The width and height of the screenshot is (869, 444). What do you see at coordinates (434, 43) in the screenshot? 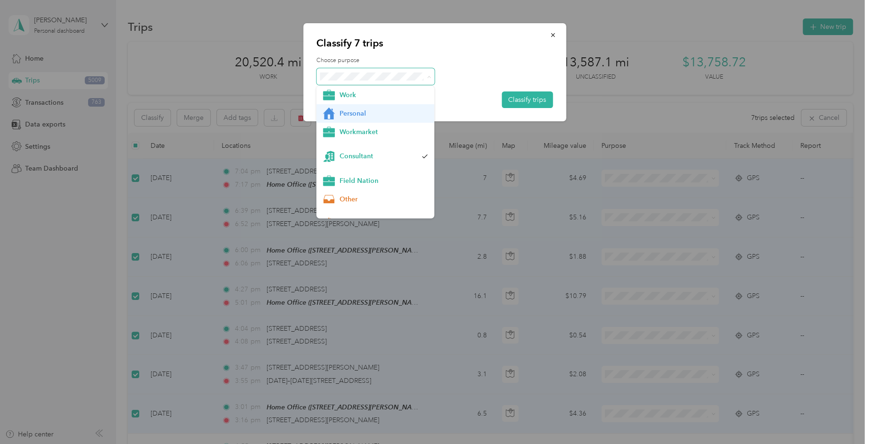
I see `p: Classify 7 trips` at bounding box center [434, 43].